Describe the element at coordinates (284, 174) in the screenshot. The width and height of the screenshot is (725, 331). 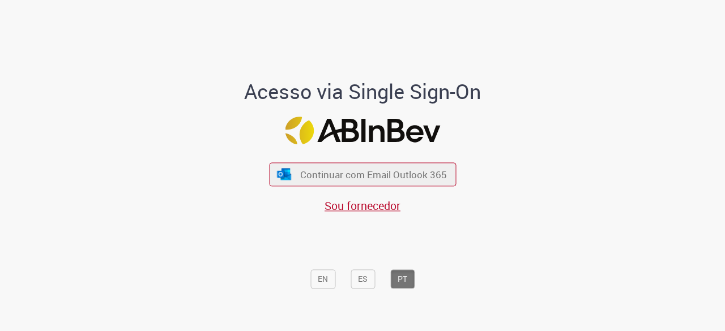
I see `img: ícone Azure/Microsoft 360` at that location.